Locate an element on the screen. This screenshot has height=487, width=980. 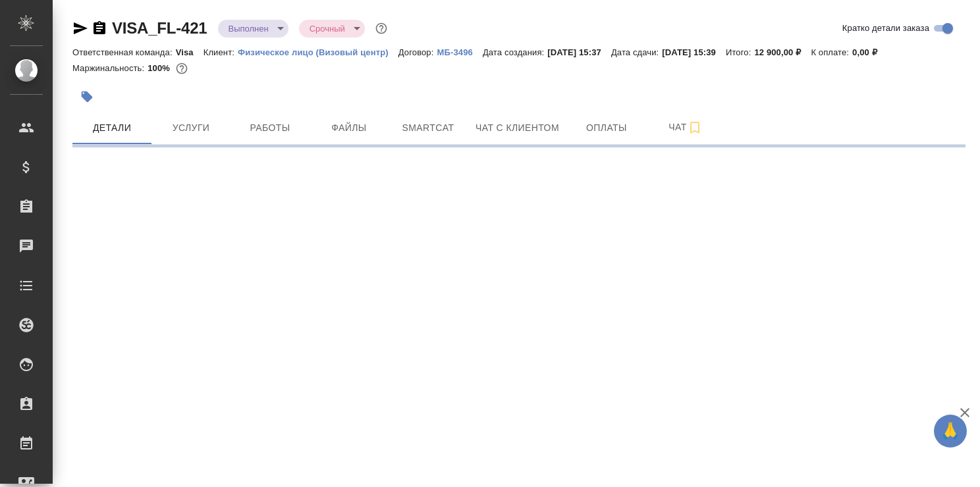
p: 0,00 ₽ is located at coordinates (869, 52).